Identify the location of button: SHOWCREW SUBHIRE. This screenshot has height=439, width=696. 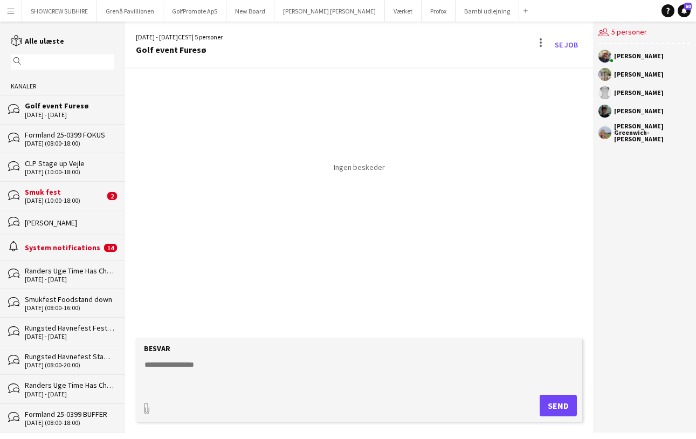
(59, 11).